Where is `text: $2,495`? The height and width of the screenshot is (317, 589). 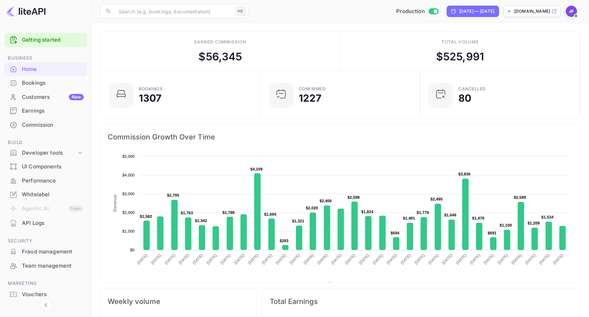 text: $2,495 is located at coordinates (436, 199).